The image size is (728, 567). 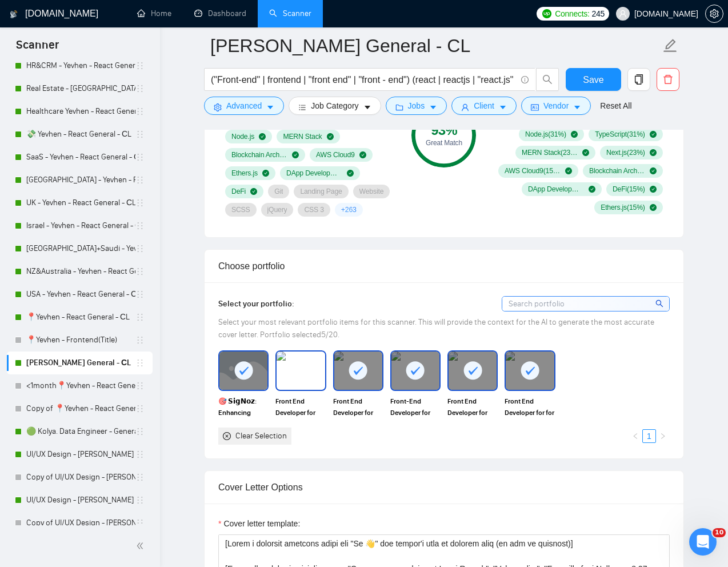 What do you see at coordinates (484, 106) in the screenshot?
I see `span: Client` at bounding box center [484, 106].